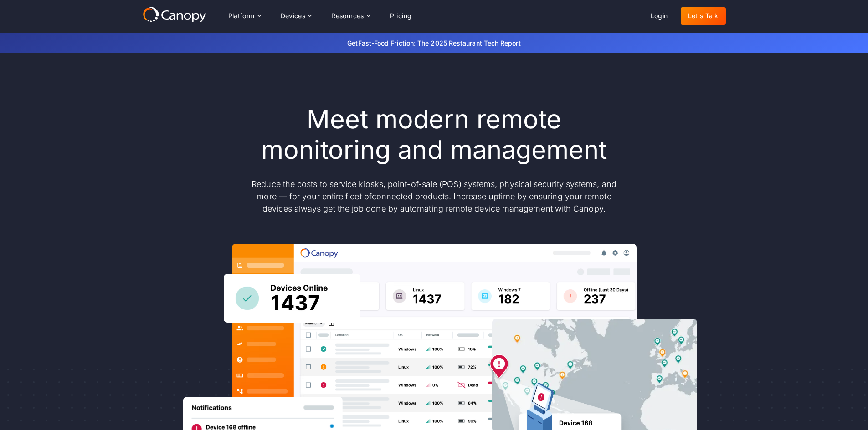 The width and height of the screenshot is (868, 430). I want to click on a: Fast-Food Friction: The 2025 Restaurant Tech Report, so click(439, 43).